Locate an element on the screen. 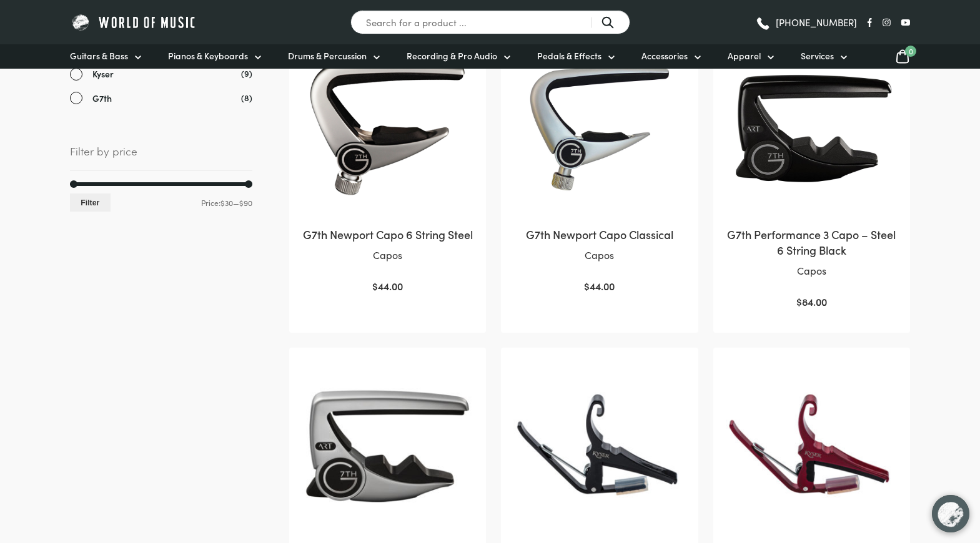  span: (8) is located at coordinates (247, 98).